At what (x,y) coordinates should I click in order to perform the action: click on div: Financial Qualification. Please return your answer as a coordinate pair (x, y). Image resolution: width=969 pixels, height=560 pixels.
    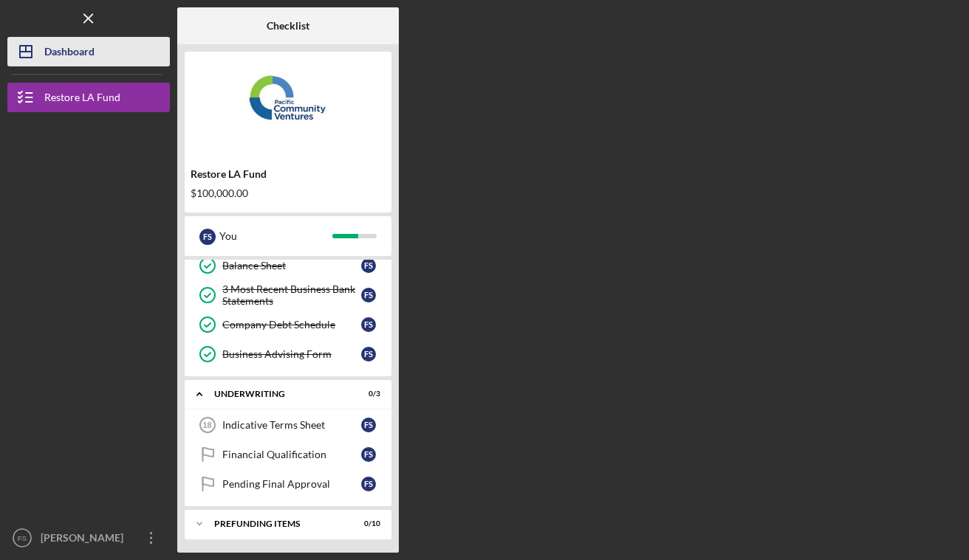
    Looking at the image, I should click on (291, 455).